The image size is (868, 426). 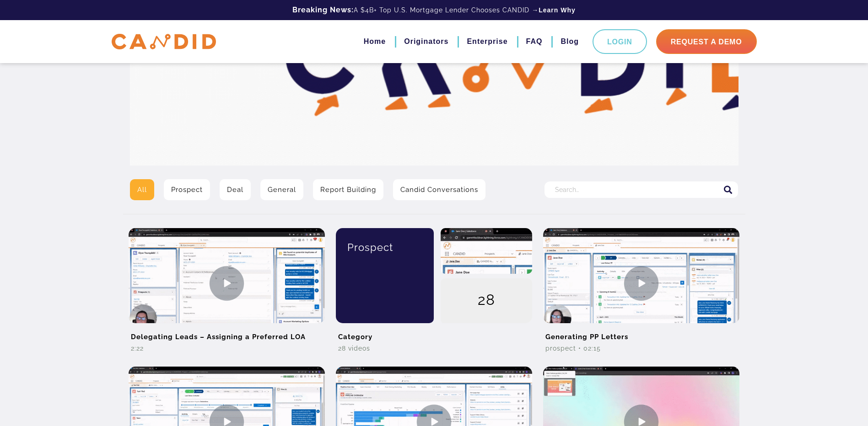 I want to click on img: Generating PP Letters Video, so click(x=641, y=283).